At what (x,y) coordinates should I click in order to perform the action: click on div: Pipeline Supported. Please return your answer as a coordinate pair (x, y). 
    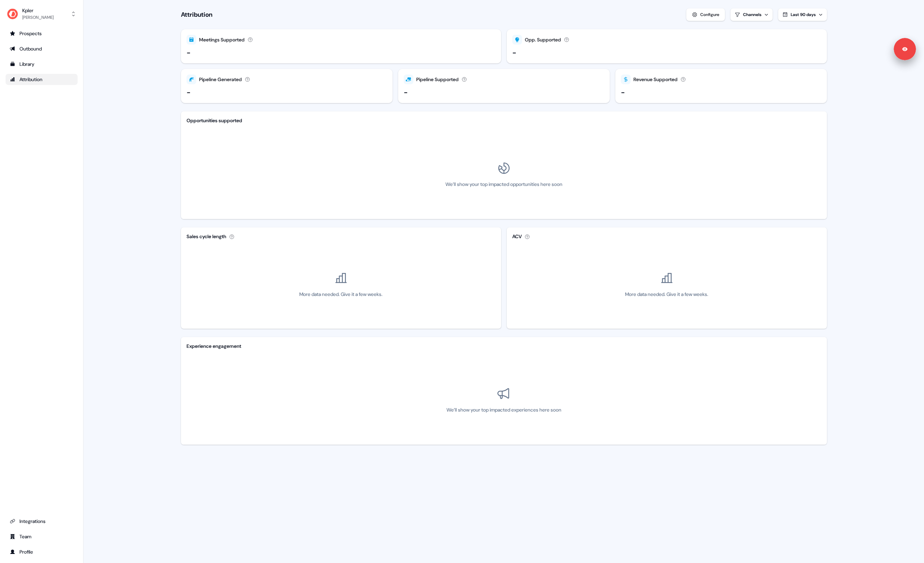
    Looking at the image, I should click on (437, 79).